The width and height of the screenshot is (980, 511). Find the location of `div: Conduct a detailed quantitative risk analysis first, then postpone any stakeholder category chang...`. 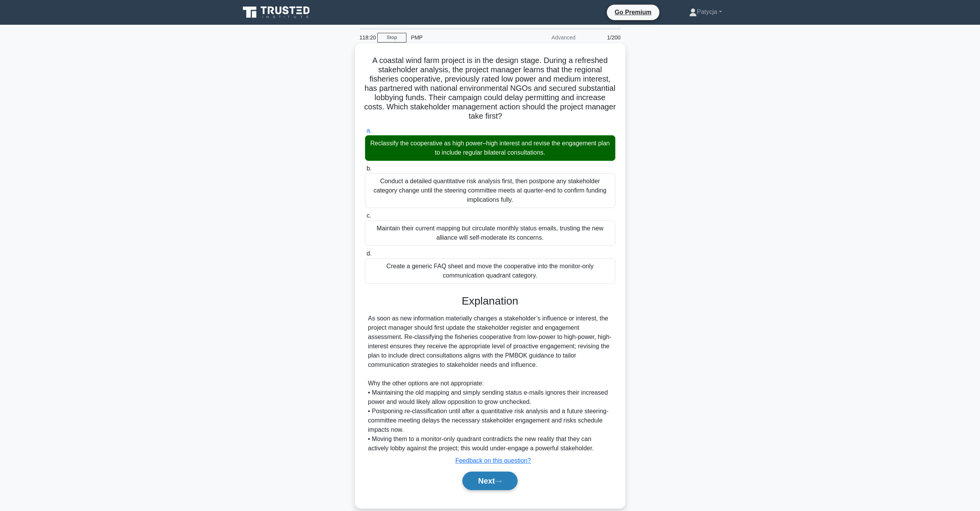

div: Conduct a detailed quantitative risk analysis first, then postpone any stakeholder category chang... is located at coordinates (490, 190).